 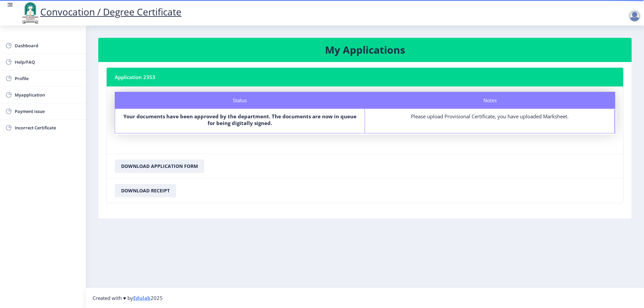 I want to click on button: Download Receipt, so click(x=145, y=190).